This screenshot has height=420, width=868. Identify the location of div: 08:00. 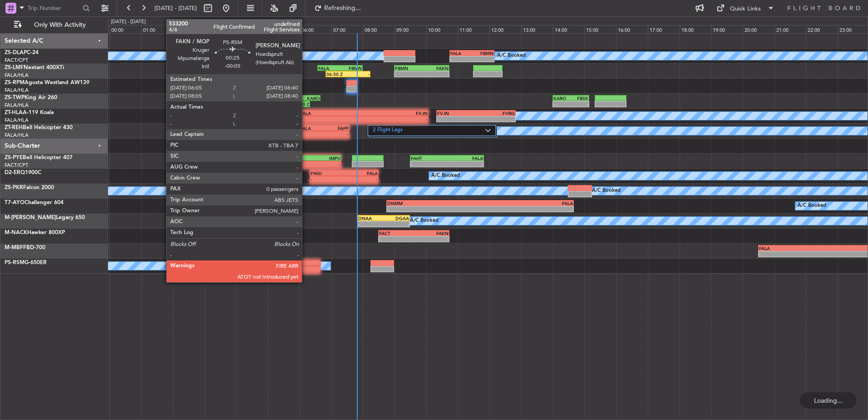
(379, 29).